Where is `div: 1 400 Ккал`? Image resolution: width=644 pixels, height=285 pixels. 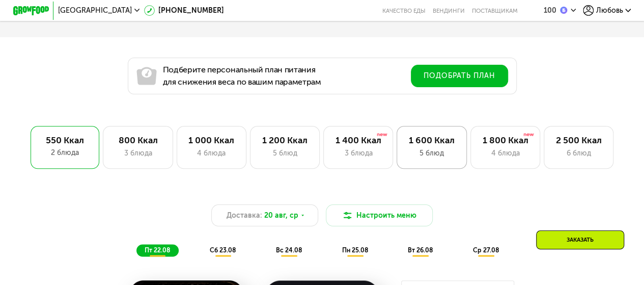 div: 1 400 Ккал is located at coordinates (358, 140).